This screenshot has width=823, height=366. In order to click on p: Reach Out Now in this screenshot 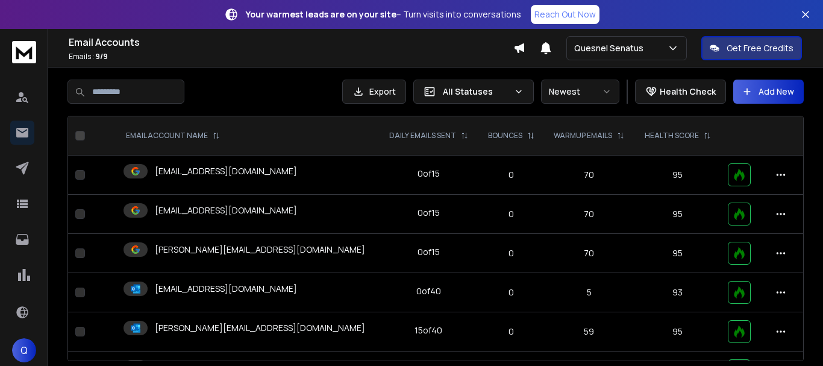, I will do `click(565, 14)`.